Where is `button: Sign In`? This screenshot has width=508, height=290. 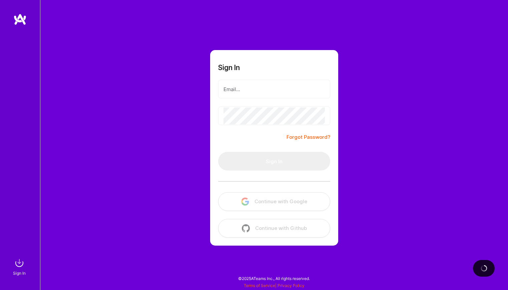
button: Sign In is located at coordinates (274, 161).